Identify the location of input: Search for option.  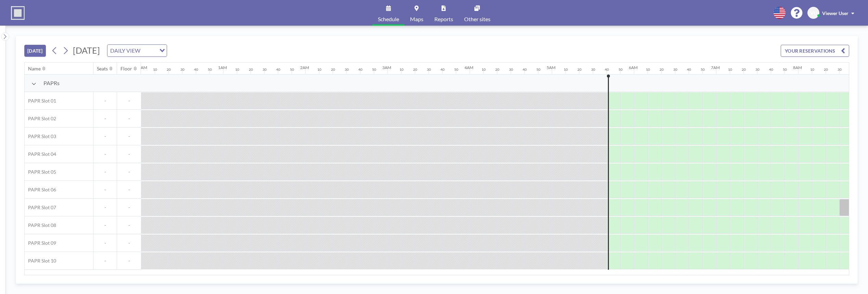
(149, 51).